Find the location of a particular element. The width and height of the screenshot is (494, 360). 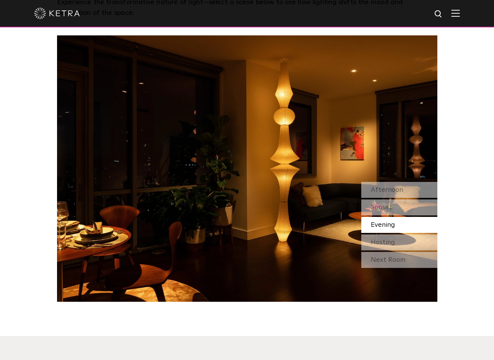

img: Hamburger%20Nav.svg is located at coordinates (455, 13).